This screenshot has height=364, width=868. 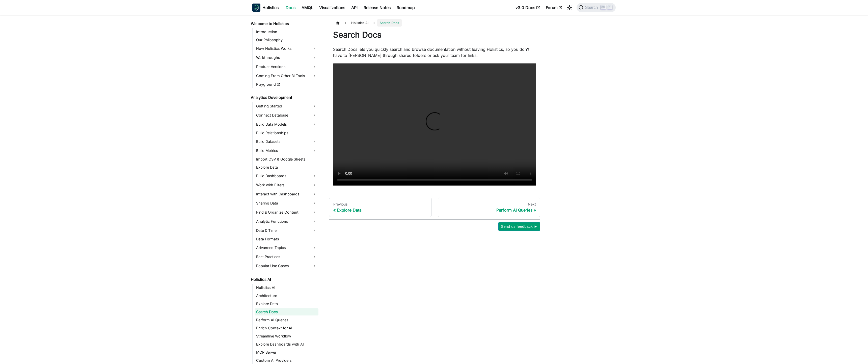 I want to click on span: Send us feedback ►, so click(x=519, y=226).